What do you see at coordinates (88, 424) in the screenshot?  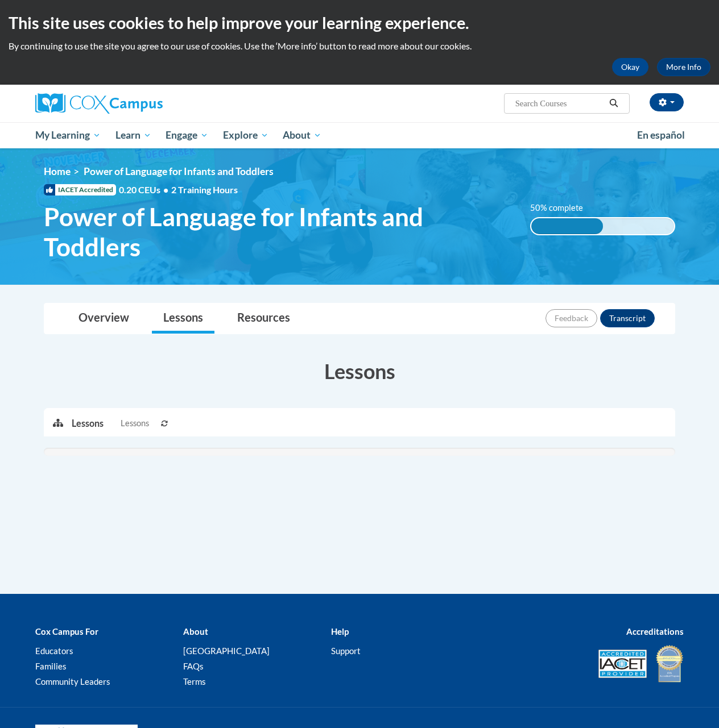 I see `p: Lessons` at bounding box center [88, 424].